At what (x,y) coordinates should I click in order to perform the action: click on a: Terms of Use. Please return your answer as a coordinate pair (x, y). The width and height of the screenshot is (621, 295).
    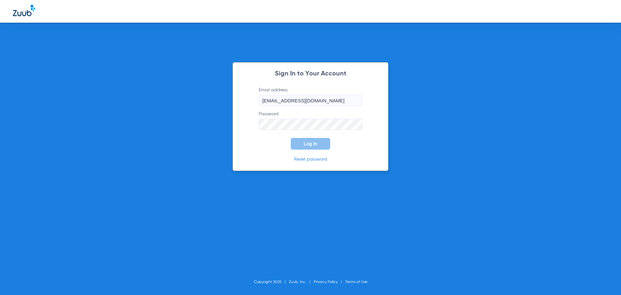
    Looking at the image, I should click on (356, 282).